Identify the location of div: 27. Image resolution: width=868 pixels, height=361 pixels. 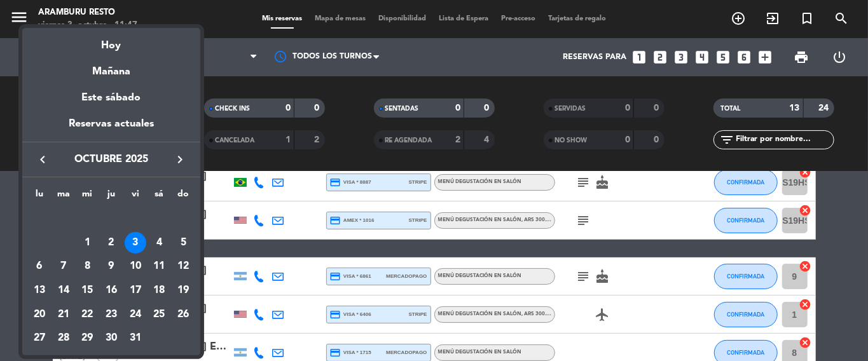
(39, 338).